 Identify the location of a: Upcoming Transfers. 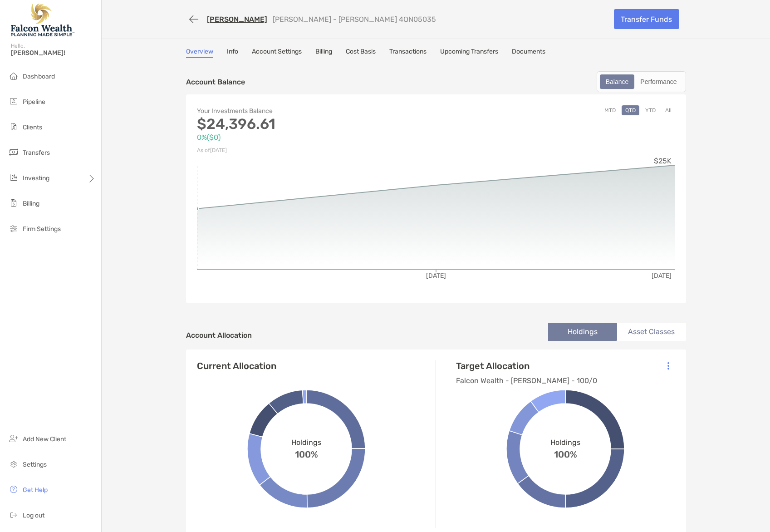
(469, 53).